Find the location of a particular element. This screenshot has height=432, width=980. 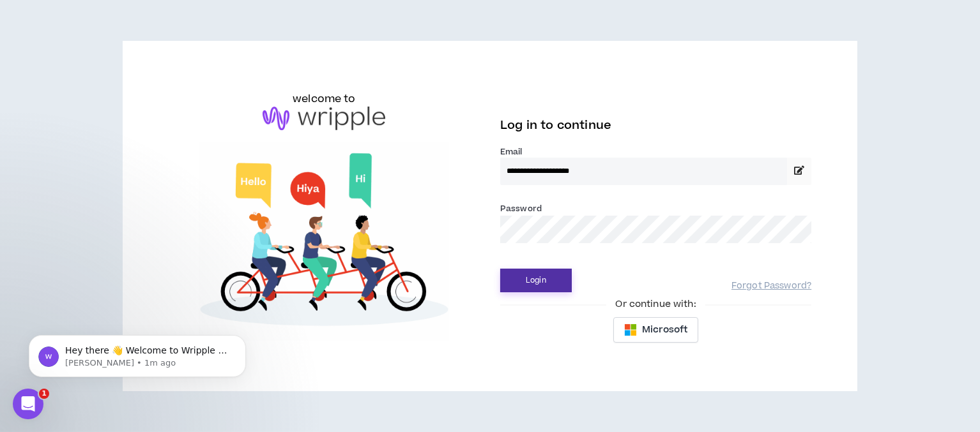

label: Email is located at coordinates (655, 152).